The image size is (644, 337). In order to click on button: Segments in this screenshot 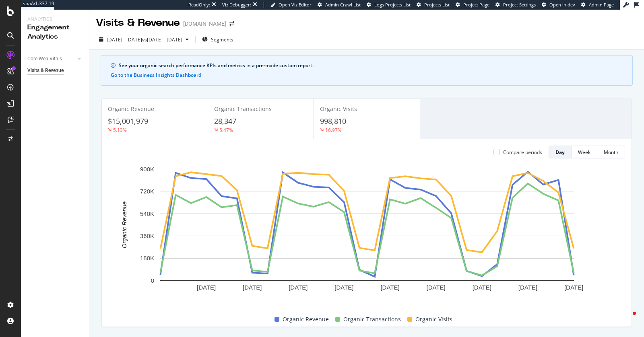, I will do `click(218, 40)`.